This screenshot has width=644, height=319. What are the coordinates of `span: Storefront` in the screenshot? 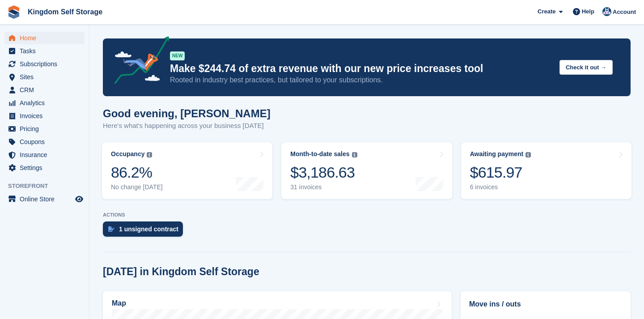 It's located at (48, 186).